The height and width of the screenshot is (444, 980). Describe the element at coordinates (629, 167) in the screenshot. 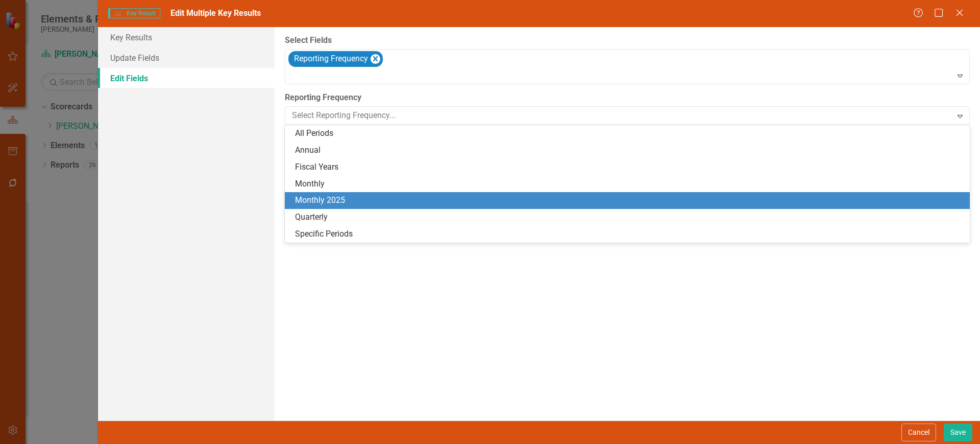

I see `div: Fiscal Years` at that location.